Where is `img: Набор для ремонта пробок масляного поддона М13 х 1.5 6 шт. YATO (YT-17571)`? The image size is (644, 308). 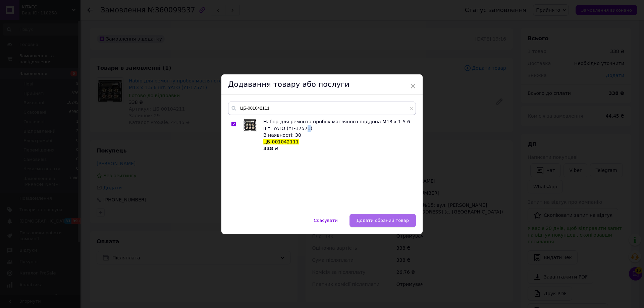 img: Набор для ремонта пробок масляного поддона М13 х 1.5 6 шт. YATO (YT-17571) is located at coordinates (250, 125).